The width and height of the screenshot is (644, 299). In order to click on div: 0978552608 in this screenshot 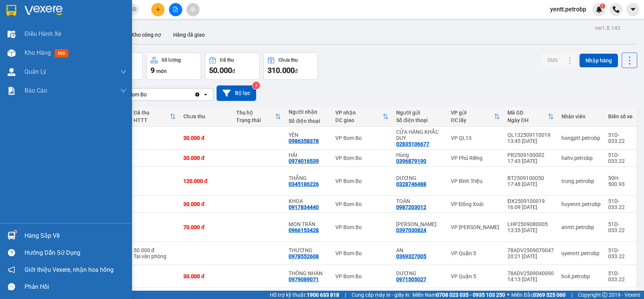, I will do `click(304, 256)`.